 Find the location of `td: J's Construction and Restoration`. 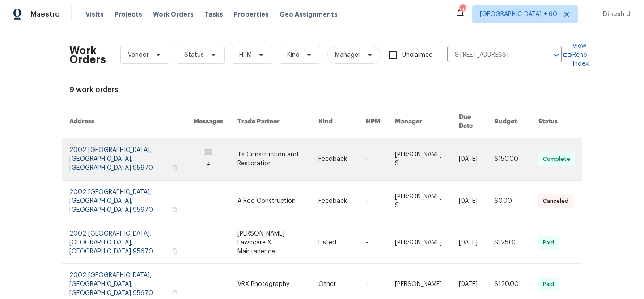

td: J's Construction and Restoration is located at coordinates (271, 159).